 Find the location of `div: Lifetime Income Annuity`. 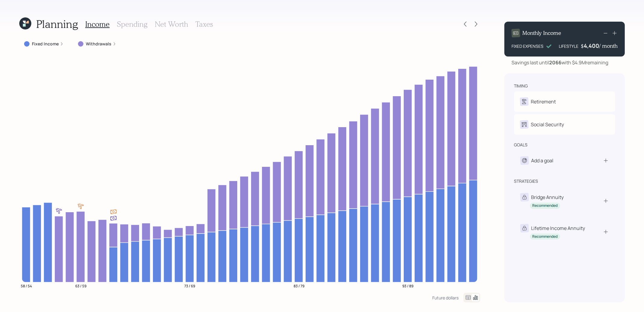

div: Lifetime Income Annuity is located at coordinates (558, 228).